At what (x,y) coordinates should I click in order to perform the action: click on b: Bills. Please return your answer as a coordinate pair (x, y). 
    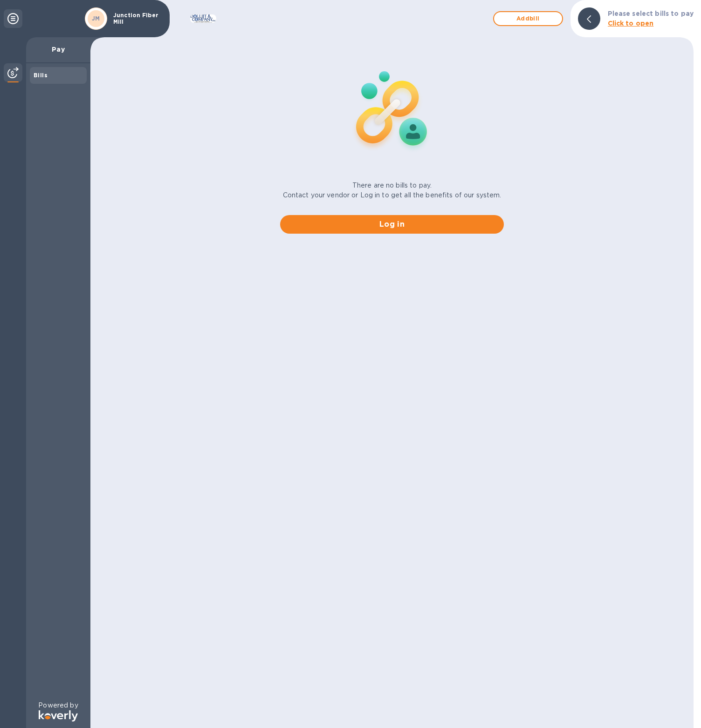
    Looking at the image, I should click on (40, 75).